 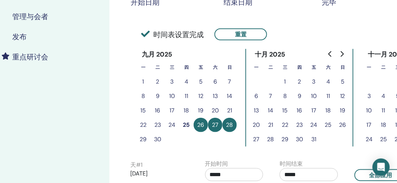 What do you see at coordinates (330, 54) in the screenshot?
I see `button: Go to previous month` at bounding box center [330, 54].